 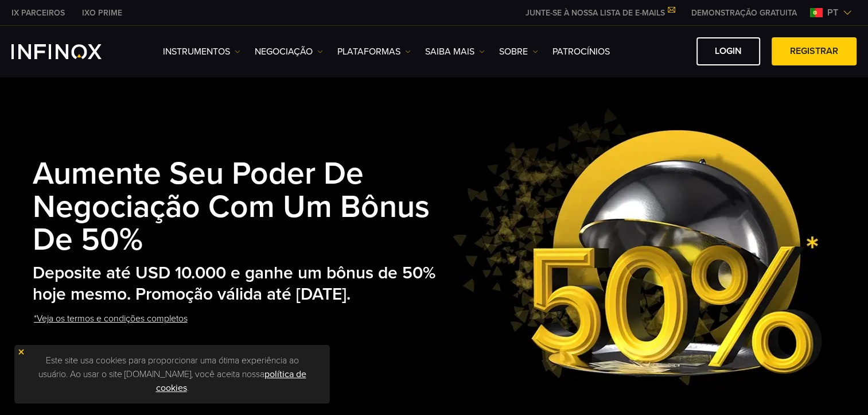 What do you see at coordinates (744, 12) in the screenshot?
I see `a: INFINOX MENU` at bounding box center [744, 12].